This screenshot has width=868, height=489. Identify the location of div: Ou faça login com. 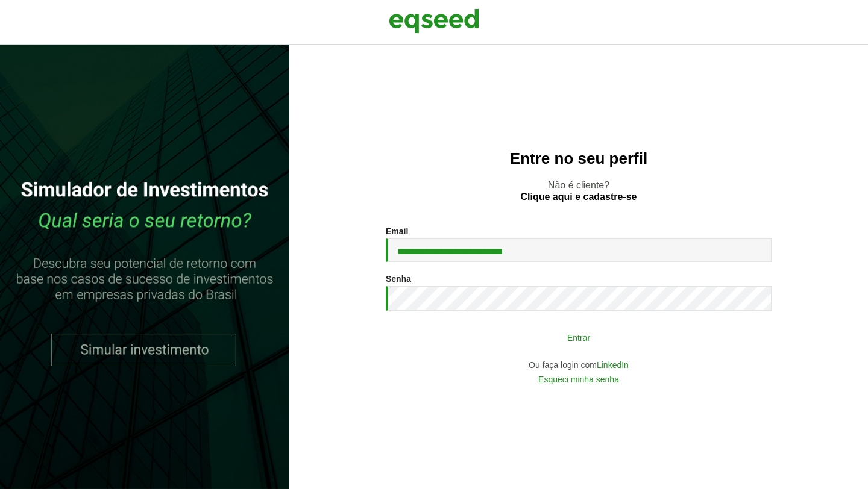
(578, 365).